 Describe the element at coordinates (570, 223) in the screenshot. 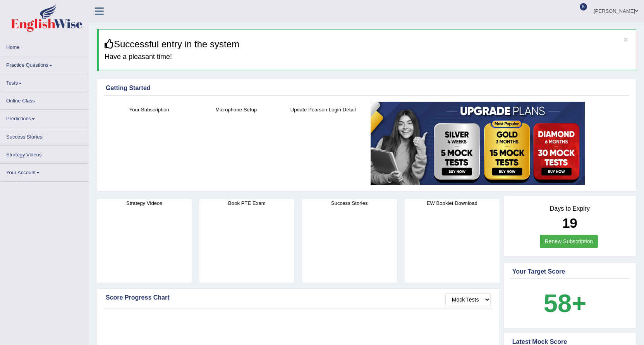

I see `b: 19` at that location.